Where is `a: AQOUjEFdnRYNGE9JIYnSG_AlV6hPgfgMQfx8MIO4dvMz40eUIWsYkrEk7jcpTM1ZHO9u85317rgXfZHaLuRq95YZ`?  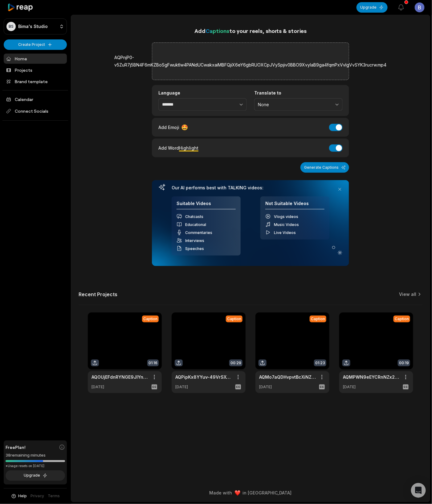
a: AQOUjEFdnRYNGE9JIYnSG_AlV6hPgfgMQfx8MIO4dvMz40eUIWsYkrEk7jcpTM1ZHO9u85317rgXfZHaLuRq95YZ is located at coordinates (120, 377).